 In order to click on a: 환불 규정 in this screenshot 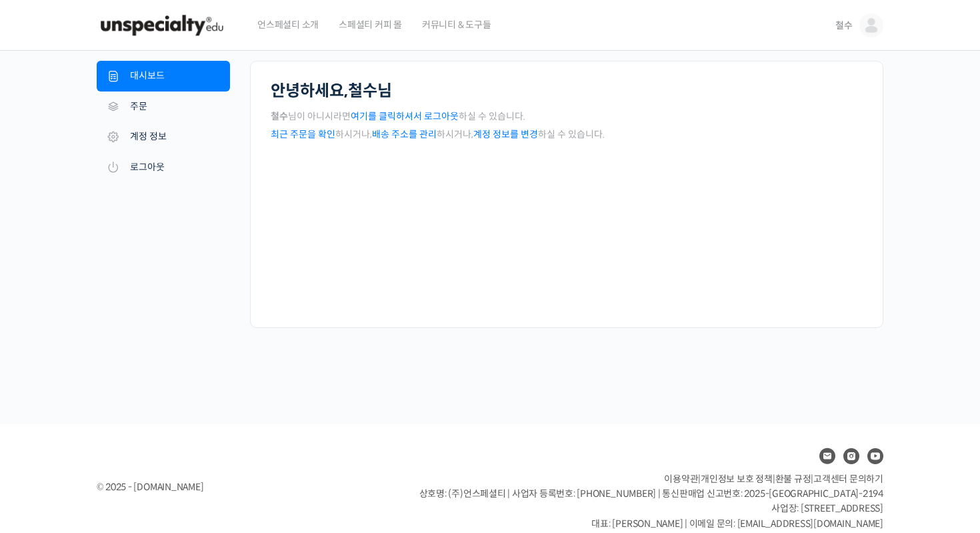, I will do `click(794, 479)`.